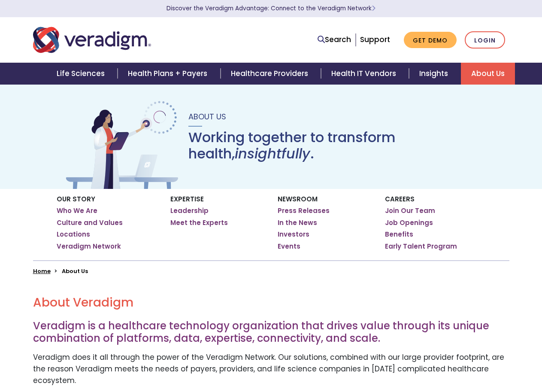 The height and width of the screenshot is (392, 542). I want to click on a: Discover the Veradigm Advantage: Connect to the Veradigm NetworkLearn More, so click(271, 8).